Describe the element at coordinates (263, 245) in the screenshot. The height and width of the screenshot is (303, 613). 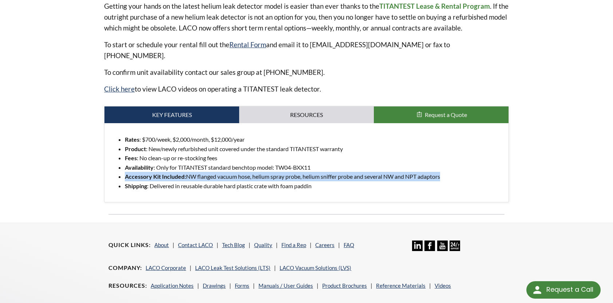
I see `a: Quality` at that location.